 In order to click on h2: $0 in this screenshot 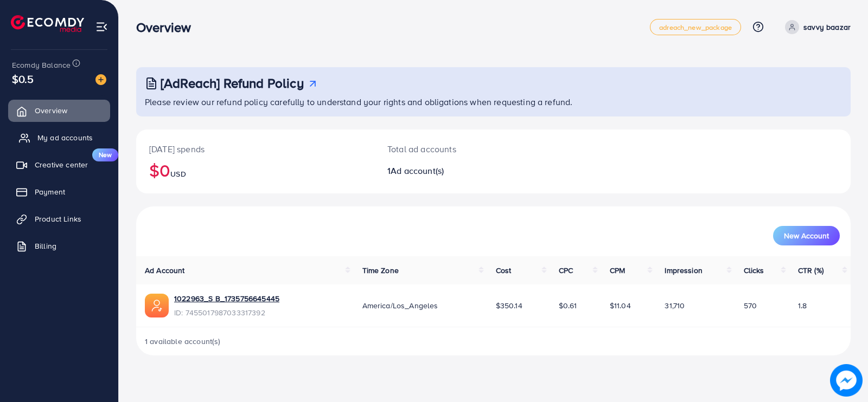, I will do `click(255, 170)`.